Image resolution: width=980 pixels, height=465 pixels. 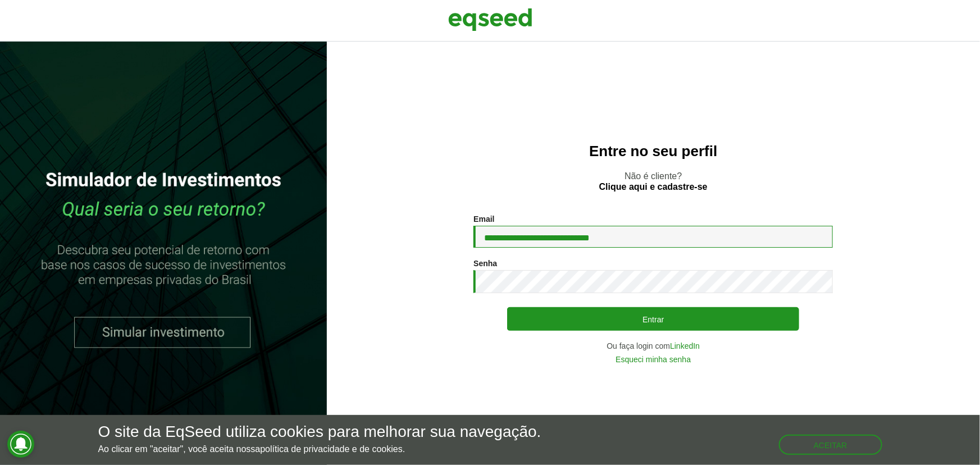 I want to click on button: Aceitar, so click(x=831, y=445).